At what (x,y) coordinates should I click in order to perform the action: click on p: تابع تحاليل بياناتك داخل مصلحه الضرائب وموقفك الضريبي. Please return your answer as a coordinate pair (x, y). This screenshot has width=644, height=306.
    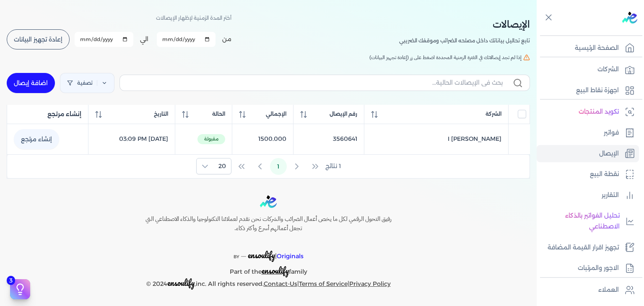
    Looking at the image, I should click on (464, 41).